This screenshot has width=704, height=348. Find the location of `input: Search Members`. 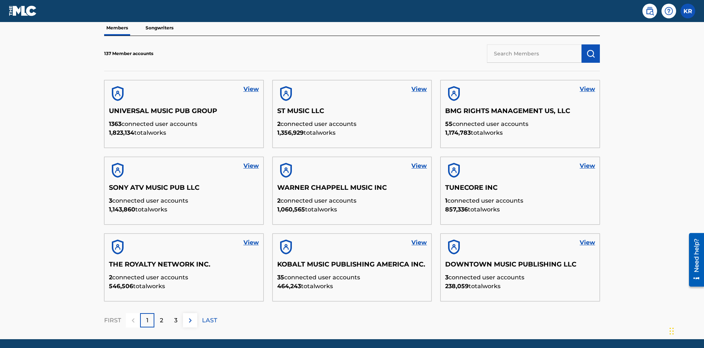

input: Search Members is located at coordinates (534, 54).